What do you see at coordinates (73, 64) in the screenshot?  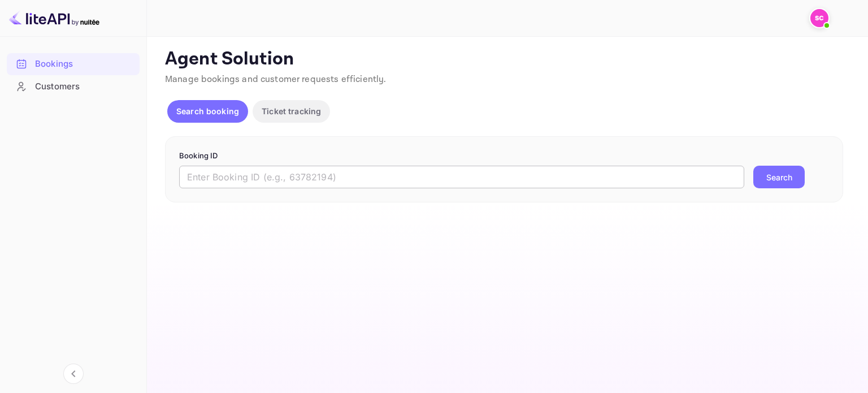 I see `a: Bookings` at bounding box center [73, 64].